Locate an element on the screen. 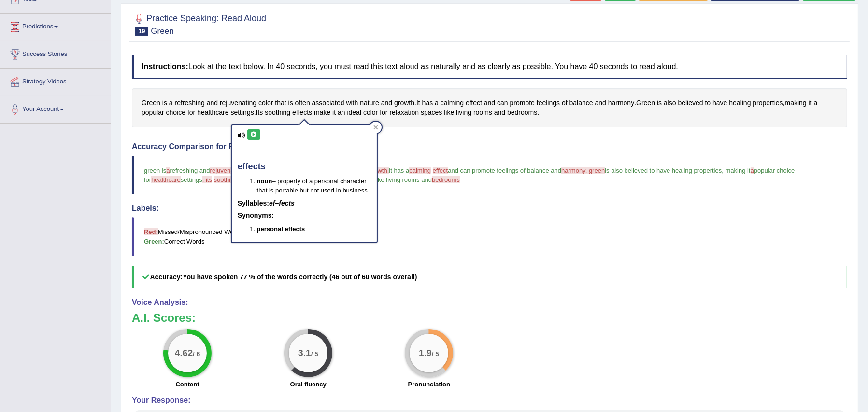 The image size is (868, 412). h4: Look at the text below. In 40 seconds, you must read this text aloud as naturally and as clearly ... is located at coordinates (489, 67).